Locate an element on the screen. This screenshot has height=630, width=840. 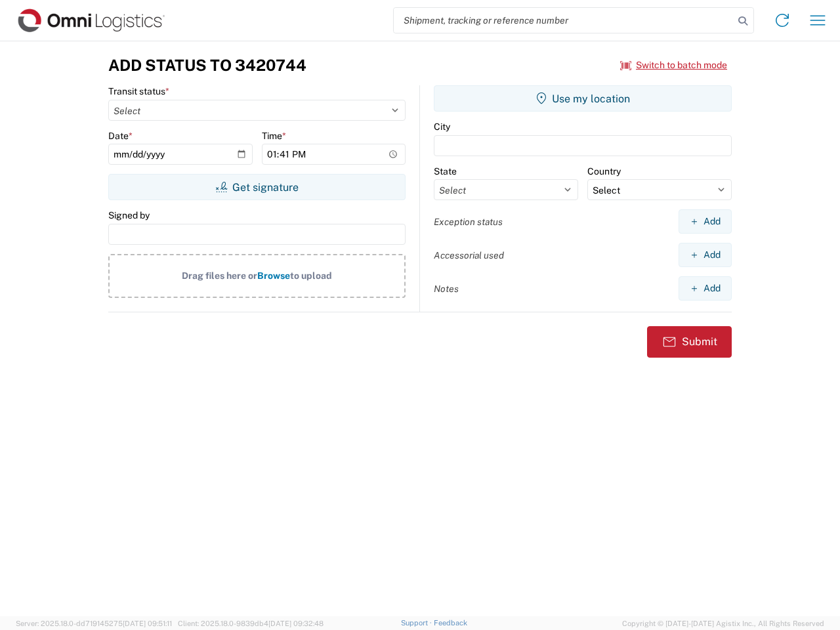
label: State is located at coordinates (445, 171).